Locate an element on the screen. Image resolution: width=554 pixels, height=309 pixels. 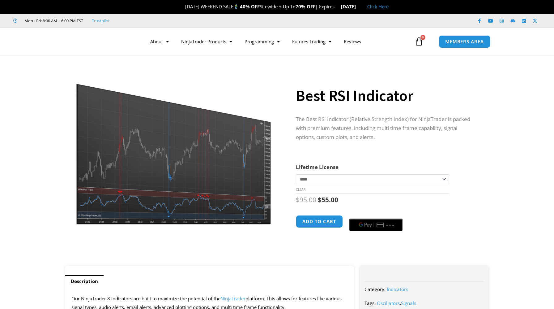
bdi: 55.00 is located at coordinates (328, 199).